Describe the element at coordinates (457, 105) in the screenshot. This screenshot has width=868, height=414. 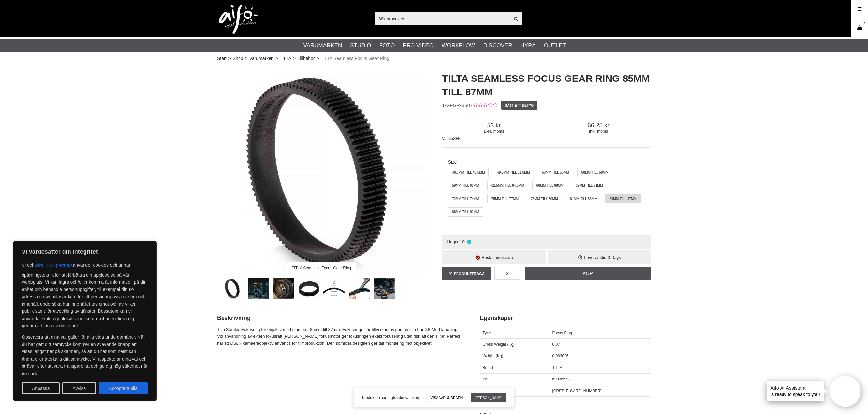
I see `span: TA-FGR-8587` at that location.